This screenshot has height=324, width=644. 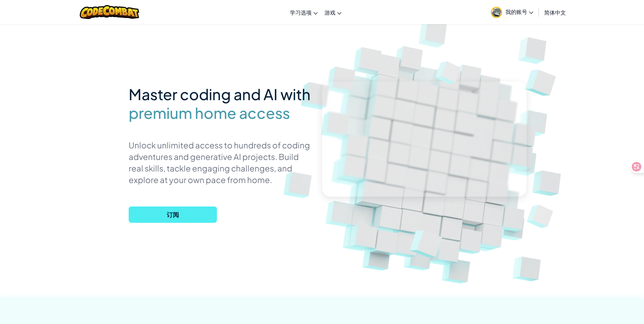 What do you see at coordinates (109, 12) in the screenshot?
I see `a: CodeCombat logo` at bounding box center [109, 12].